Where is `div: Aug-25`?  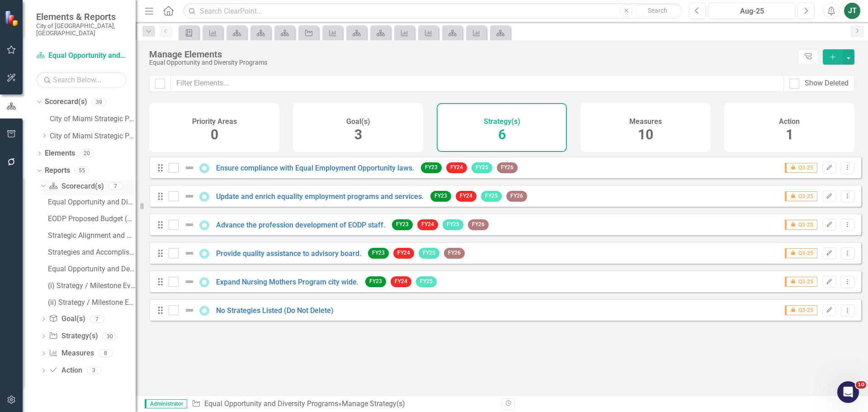 div: Aug-25 is located at coordinates (752, 11).